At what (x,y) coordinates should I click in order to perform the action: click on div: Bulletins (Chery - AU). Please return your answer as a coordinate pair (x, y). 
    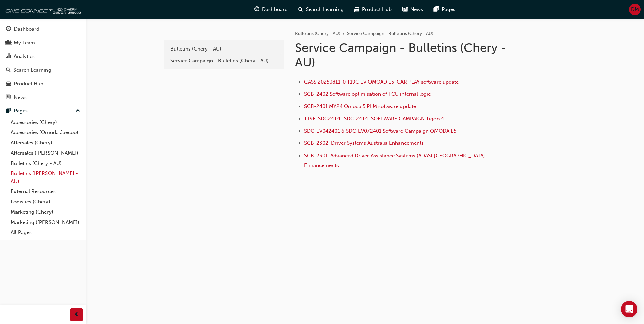
    Looking at the image, I should click on (224, 49).